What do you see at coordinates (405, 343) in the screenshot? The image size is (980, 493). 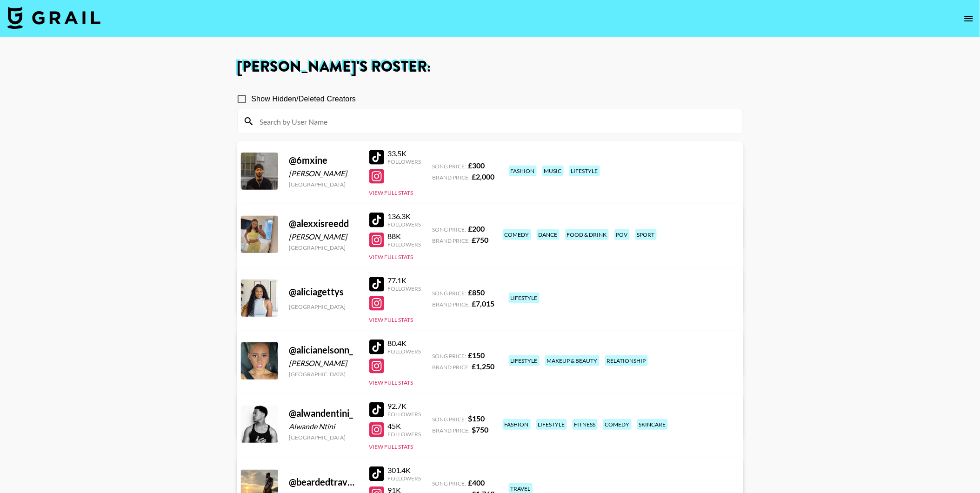 I see `div: 80.4K` at bounding box center [405, 343].